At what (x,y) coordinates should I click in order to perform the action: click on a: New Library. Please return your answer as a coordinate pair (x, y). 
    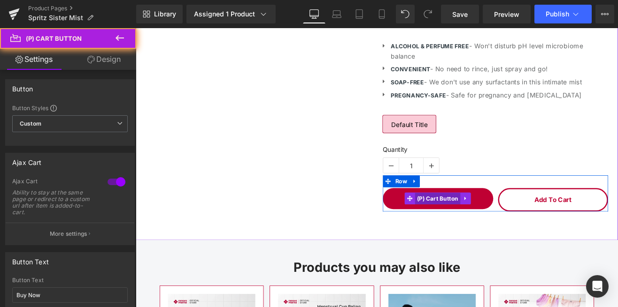
    Looking at the image, I should click on (159, 14).